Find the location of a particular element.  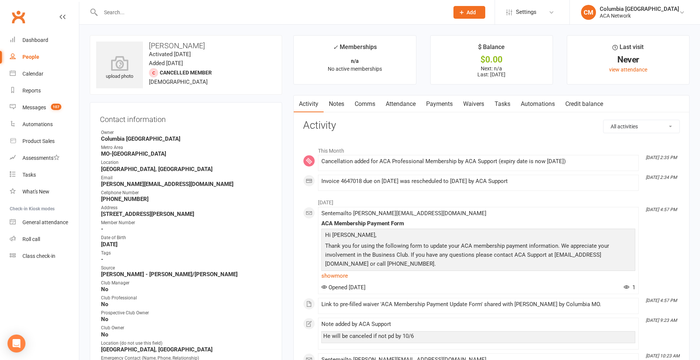

span: 1 is located at coordinates (630, 287).